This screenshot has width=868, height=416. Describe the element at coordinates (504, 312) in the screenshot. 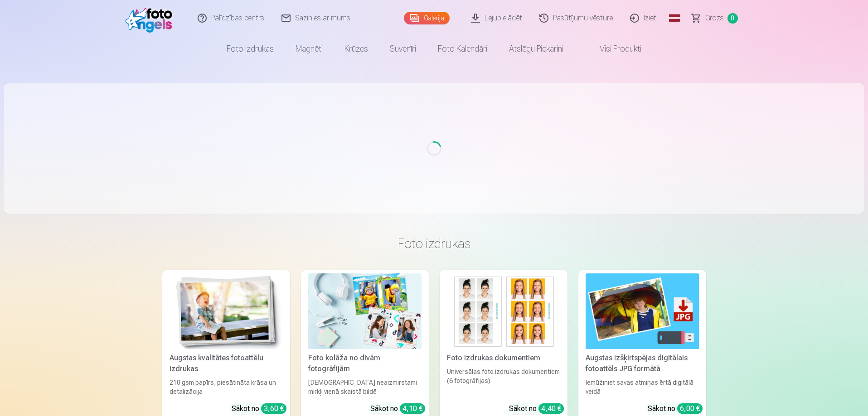

I see `img: Foto izdrukas dokumentiem` at that location.